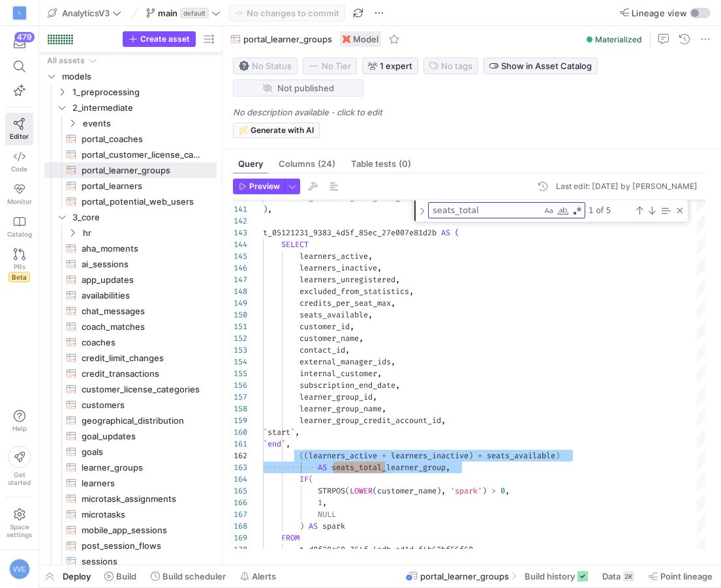 The image size is (721, 588). What do you see at coordinates (141, 468) in the screenshot?
I see `span: learner_groups​​​​​​​​​​` at bounding box center [141, 468].